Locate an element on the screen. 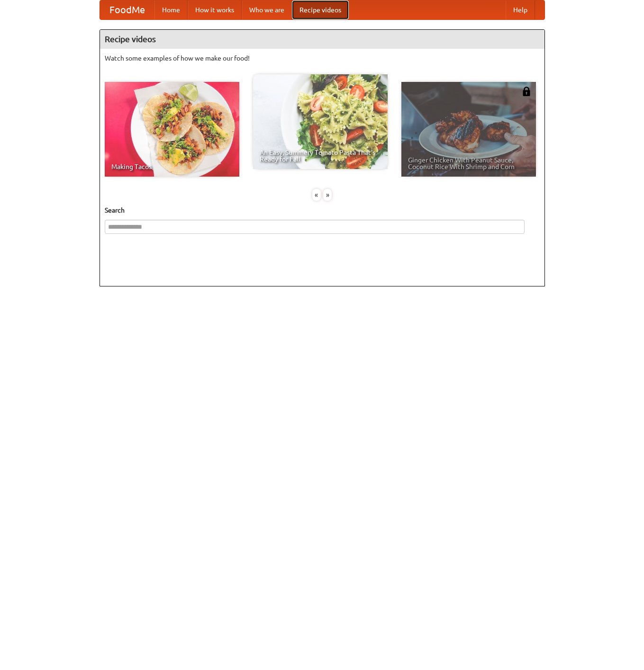 Image resolution: width=644 pixels, height=670 pixels. span: Making Tacos is located at coordinates (172, 167).